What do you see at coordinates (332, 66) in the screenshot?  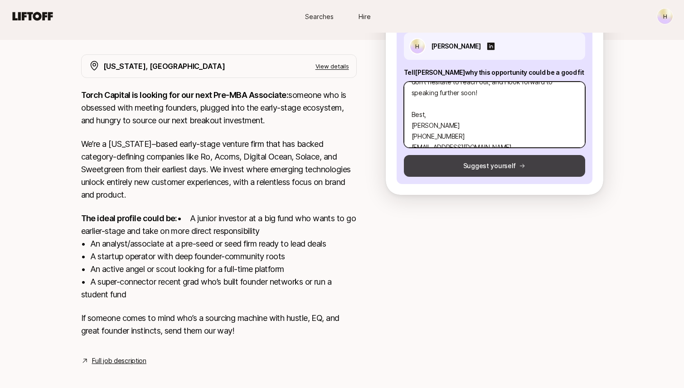 I see `p: View details` at bounding box center [332, 66].